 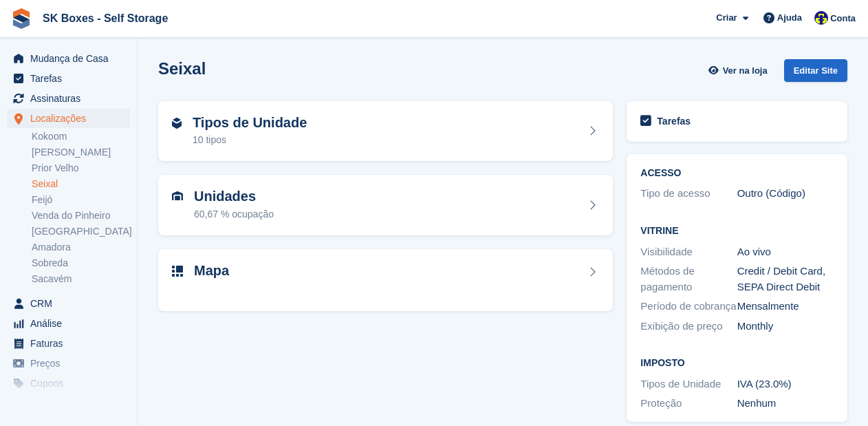 What do you see at coordinates (689, 279) in the screenshot?
I see `div: Métodos de pagamento` at bounding box center [689, 279].